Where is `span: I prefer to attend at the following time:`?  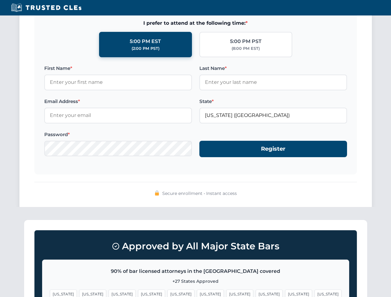 span: I prefer to attend at the following time: is located at coordinates (196, 23).